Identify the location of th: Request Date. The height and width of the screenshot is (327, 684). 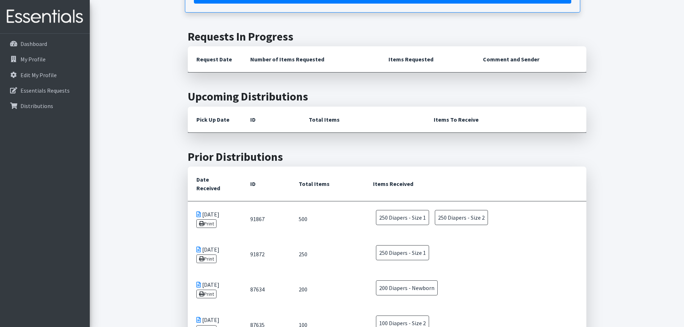
(215, 59).